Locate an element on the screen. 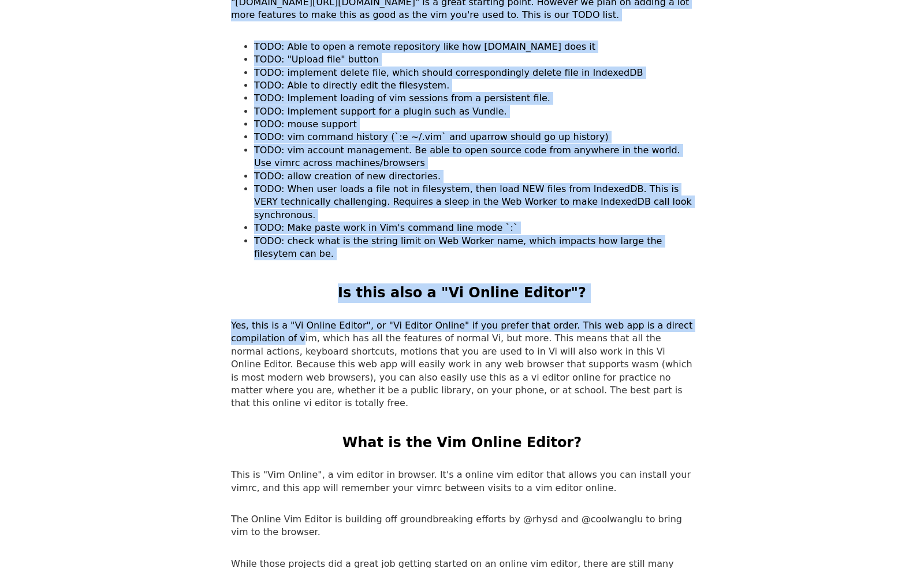  li: TODO: Implement support for a plugin such as Vundle. is located at coordinates (473, 112).